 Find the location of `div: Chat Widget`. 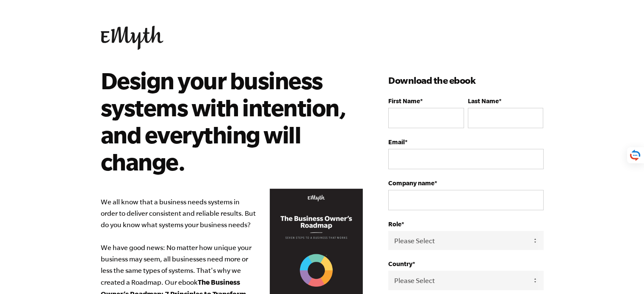

div: Chat Widget is located at coordinates (623, 273).